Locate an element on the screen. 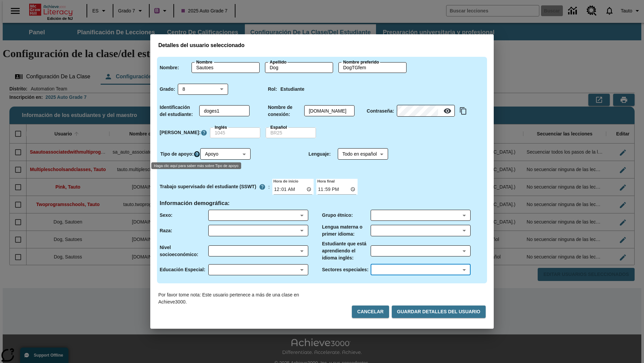  button: Haga clic aquí para saber más sobre Tipo de apoyo is located at coordinates (197, 154).